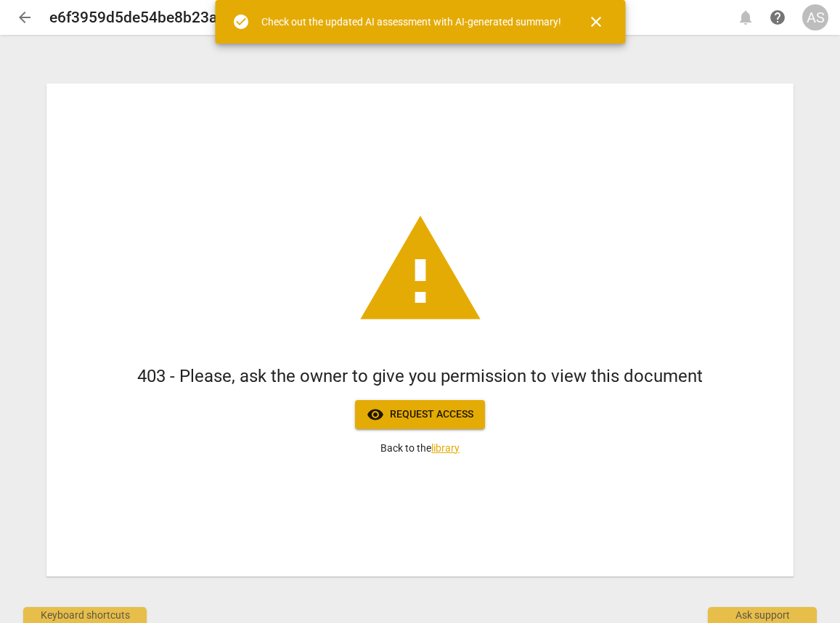 Image resolution: width=840 pixels, height=623 pixels. Describe the element at coordinates (411, 22) in the screenshot. I see `div: Check out the updated AI assessment with AI-generated summary!` at that location.